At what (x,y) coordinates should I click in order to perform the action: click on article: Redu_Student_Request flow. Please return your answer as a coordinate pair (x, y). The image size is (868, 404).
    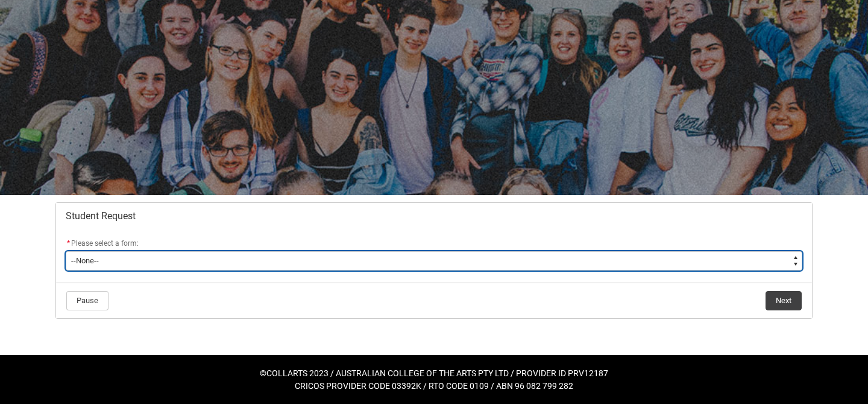
    Looking at the image, I should click on (434, 260).